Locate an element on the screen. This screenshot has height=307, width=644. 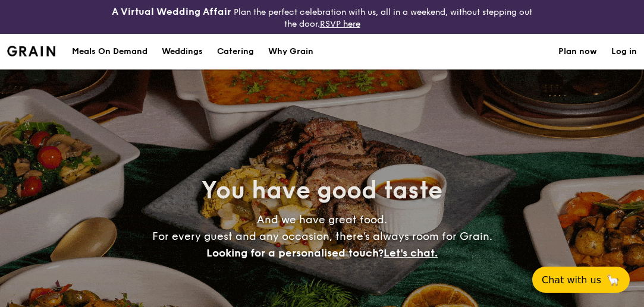
h1: Catering is located at coordinates (235, 51).